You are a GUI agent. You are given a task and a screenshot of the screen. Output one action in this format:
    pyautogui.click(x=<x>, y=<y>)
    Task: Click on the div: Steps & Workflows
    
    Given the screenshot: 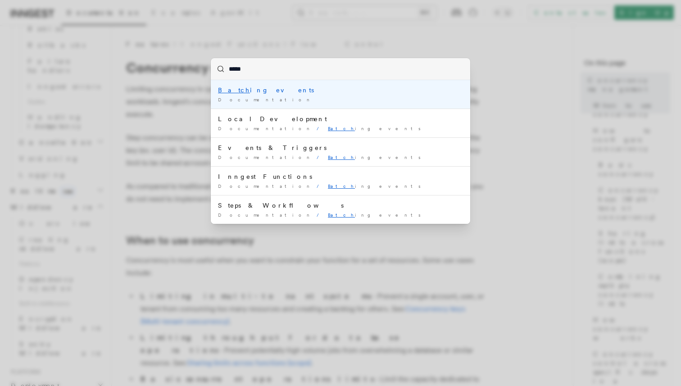 What is the action you would take?
    pyautogui.click(x=340, y=205)
    